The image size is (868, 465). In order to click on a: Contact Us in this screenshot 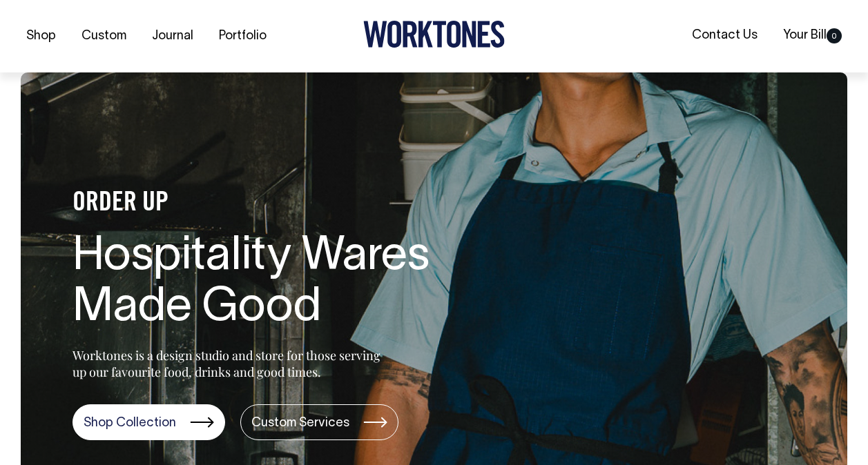, I will do `click(724, 35)`.